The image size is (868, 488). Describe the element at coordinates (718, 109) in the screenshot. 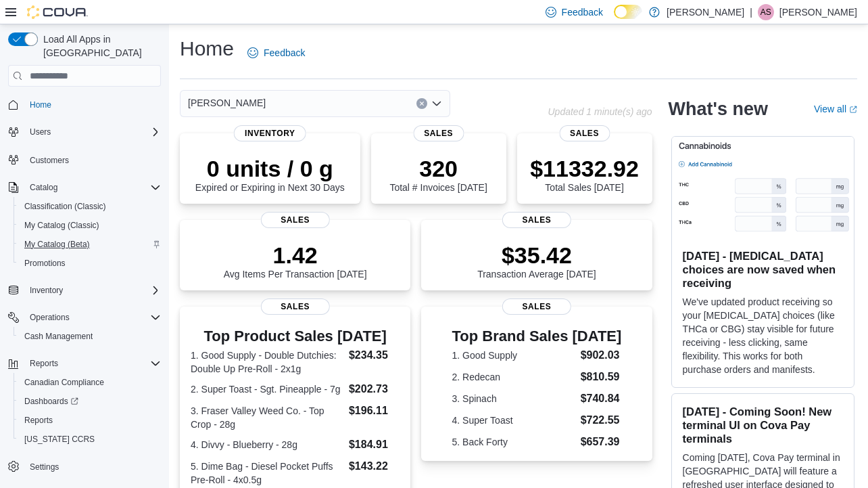

I see `h2: What's new` at that location.